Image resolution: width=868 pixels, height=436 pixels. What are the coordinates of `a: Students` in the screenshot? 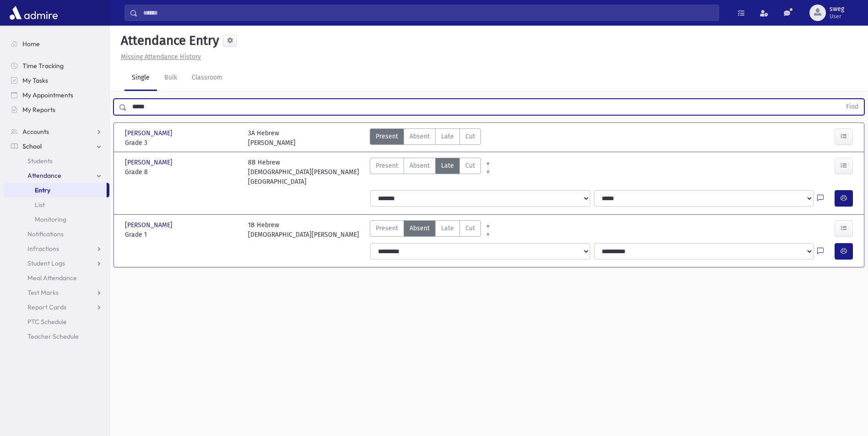 It's located at (57, 161).